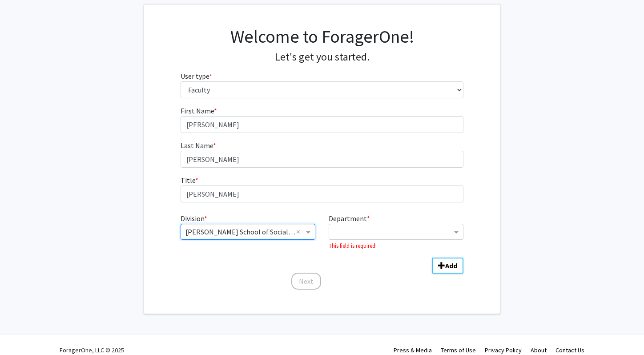 The image size is (644, 355). I want to click on small: This field is required!, so click(353, 246).